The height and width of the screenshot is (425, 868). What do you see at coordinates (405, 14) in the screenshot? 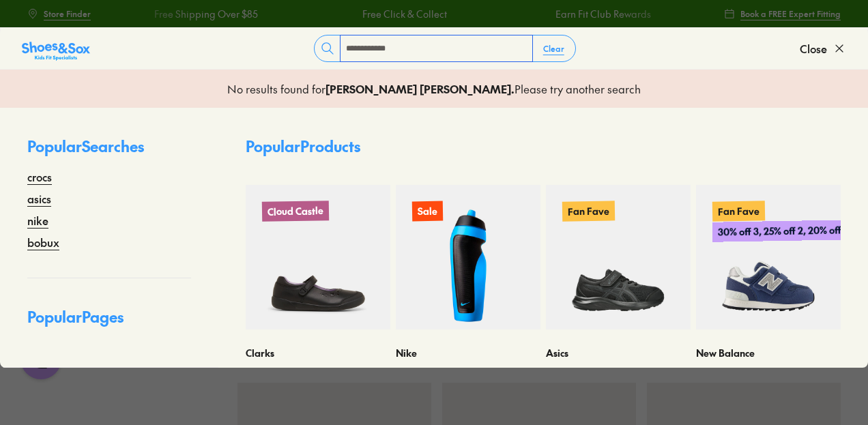
I see `a: Free Click & Collect` at bounding box center [405, 14].